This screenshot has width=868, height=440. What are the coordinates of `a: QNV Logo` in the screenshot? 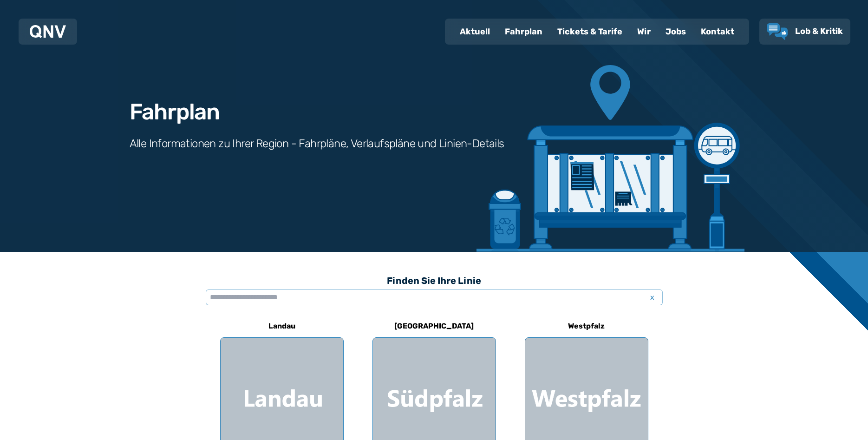 It's located at (48, 31).